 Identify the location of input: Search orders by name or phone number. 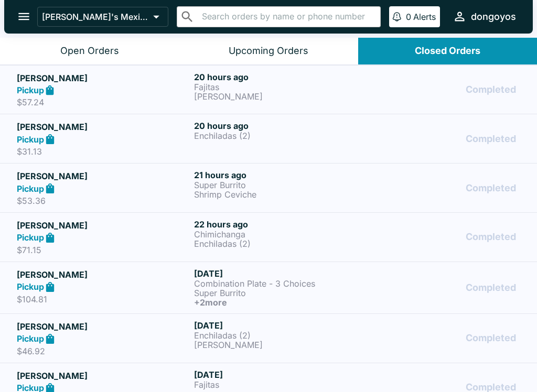
(287, 17).